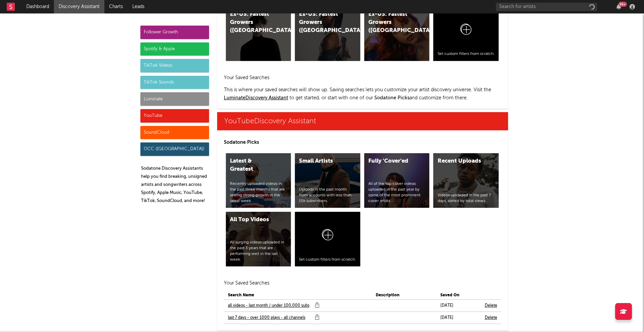 The width and height of the screenshot is (644, 332). Describe the element at coordinates (404, 296) in the screenshot. I see `th: Description` at that location.